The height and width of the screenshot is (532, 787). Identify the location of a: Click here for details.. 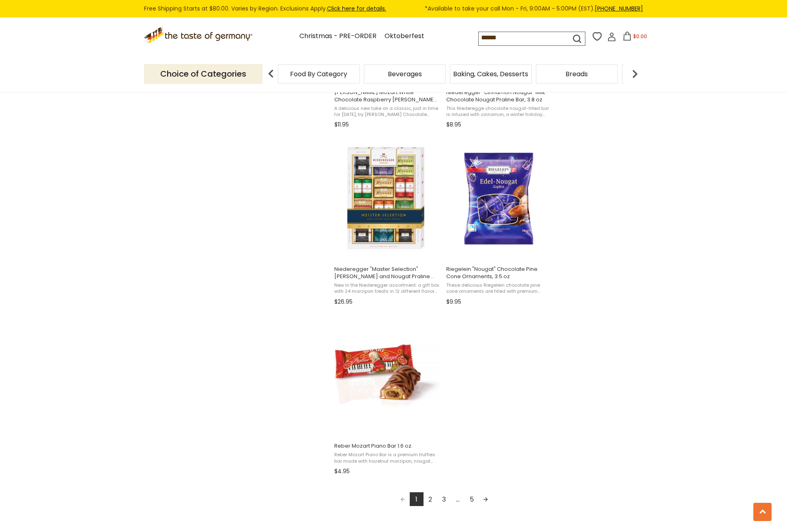
(356, 9).